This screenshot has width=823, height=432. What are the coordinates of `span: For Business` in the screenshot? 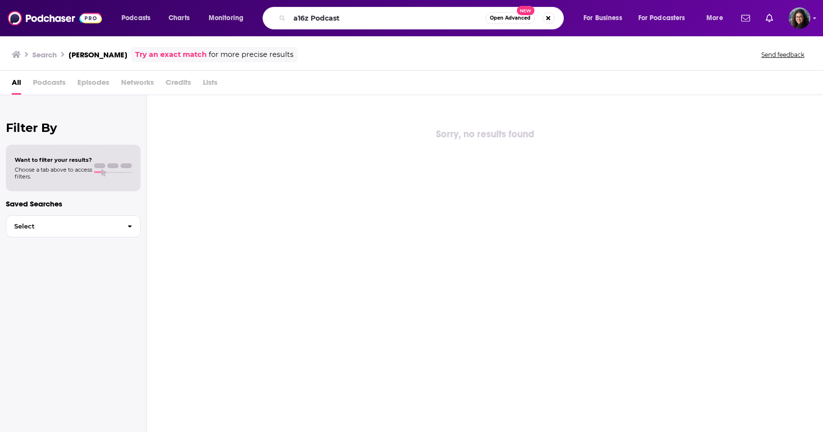 It's located at (603, 18).